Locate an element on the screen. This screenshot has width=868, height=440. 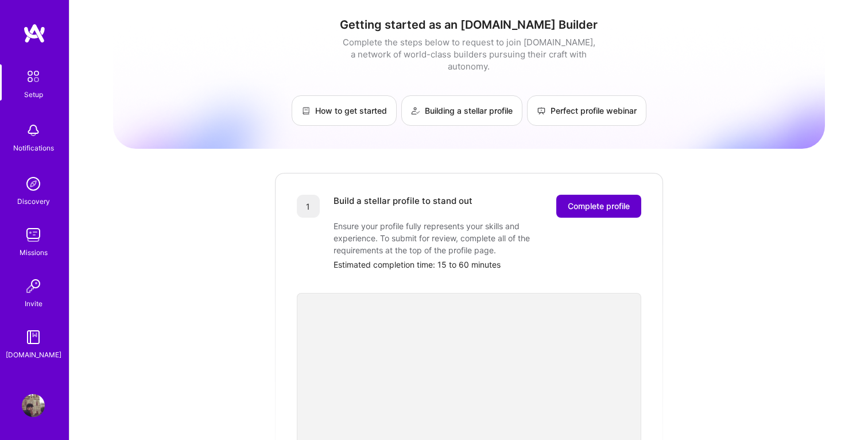
img: Perfect profile webinar is located at coordinates (542, 111).